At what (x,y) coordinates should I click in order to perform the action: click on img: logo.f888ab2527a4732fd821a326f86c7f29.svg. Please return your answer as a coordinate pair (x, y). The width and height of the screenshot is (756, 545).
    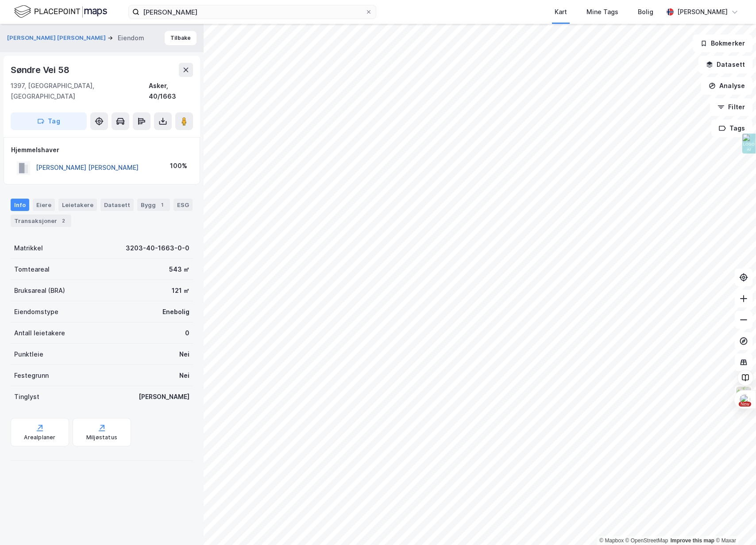
    Looking at the image, I should click on (60, 12).